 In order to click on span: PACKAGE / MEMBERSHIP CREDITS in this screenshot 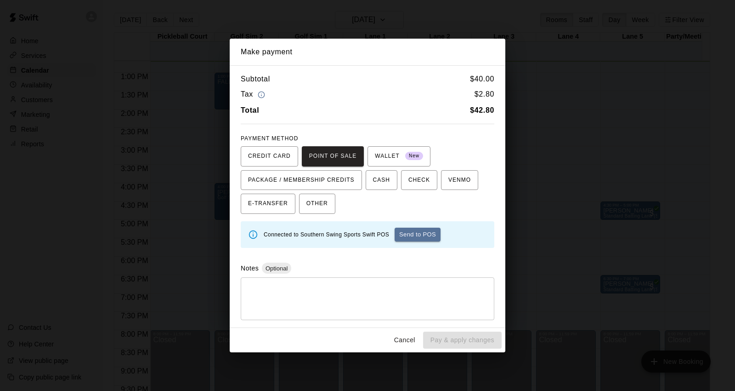, I will do `click(301, 180)`.